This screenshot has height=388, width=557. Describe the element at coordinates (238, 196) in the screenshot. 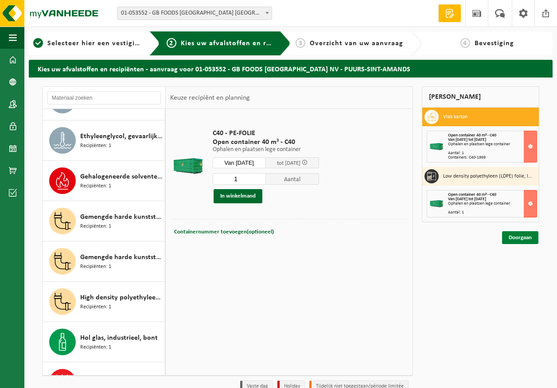

I see `button: In winkelmand` at that location.